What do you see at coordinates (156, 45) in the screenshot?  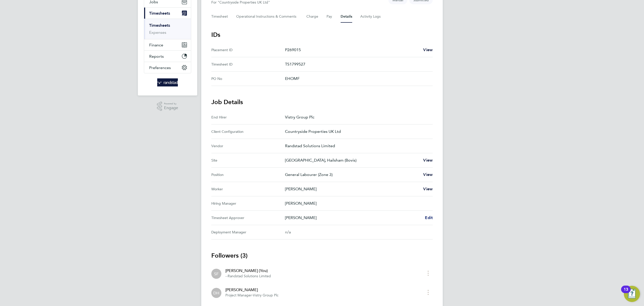 I see `span: Finance` at bounding box center [156, 45].